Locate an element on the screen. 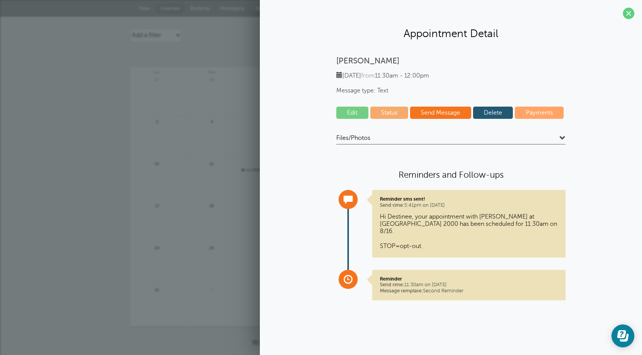 The width and height of the screenshot is (642, 355). span: Messaging is located at coordinates (232, 8).